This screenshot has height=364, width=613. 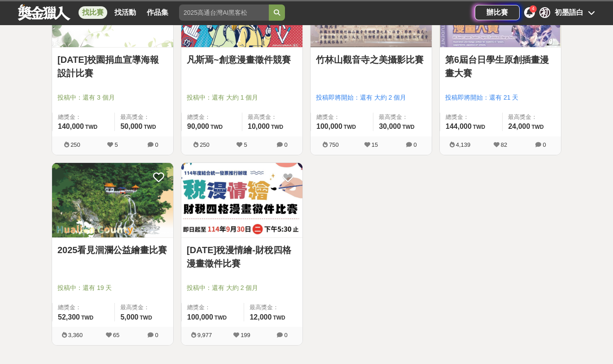 What do you see at coordinates (112, 250) in the screenshot?
I see `a: 2025看見洄瀾公益繪畫比賽` at bounding box center [112, 250].